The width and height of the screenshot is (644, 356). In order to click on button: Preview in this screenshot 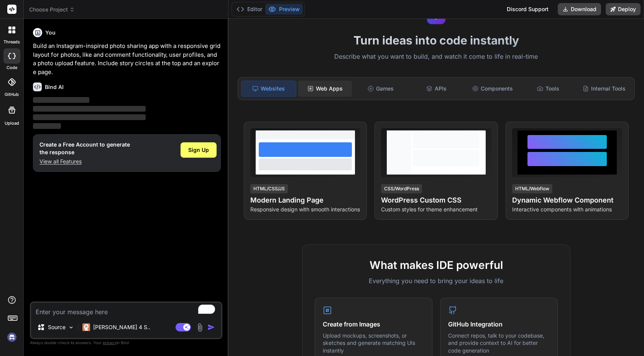, I will do `click(284, 9)`.